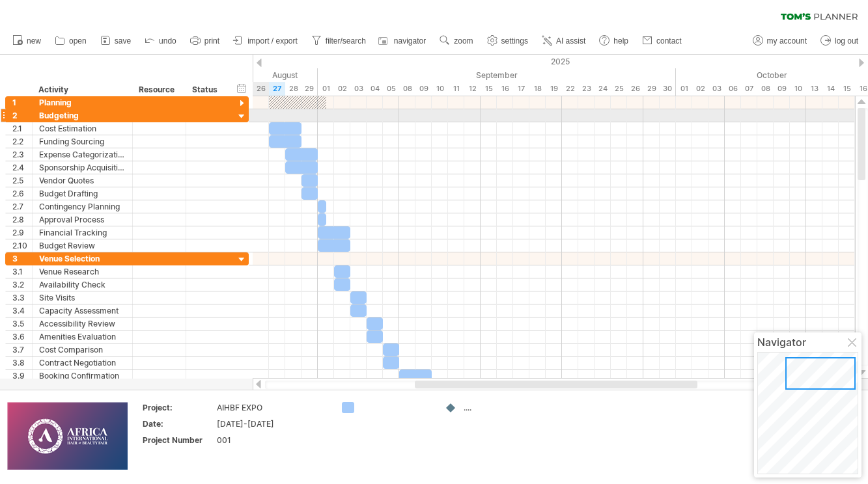 This screenshot has height=484, width=868. I want to click on div: 2, so click(22, 115).